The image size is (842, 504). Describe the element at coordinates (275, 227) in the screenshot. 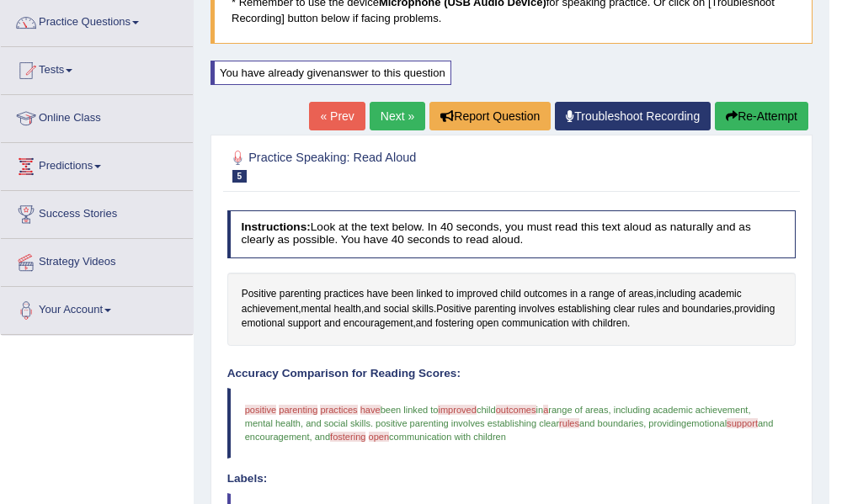

I see `b: Instructions:` at that location.